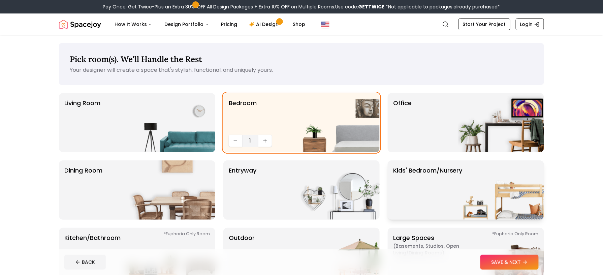 The width and height of the screenshot is (603, 275). I want to click on p: Kids' Bedroom/Nursery, so click(428, 190).